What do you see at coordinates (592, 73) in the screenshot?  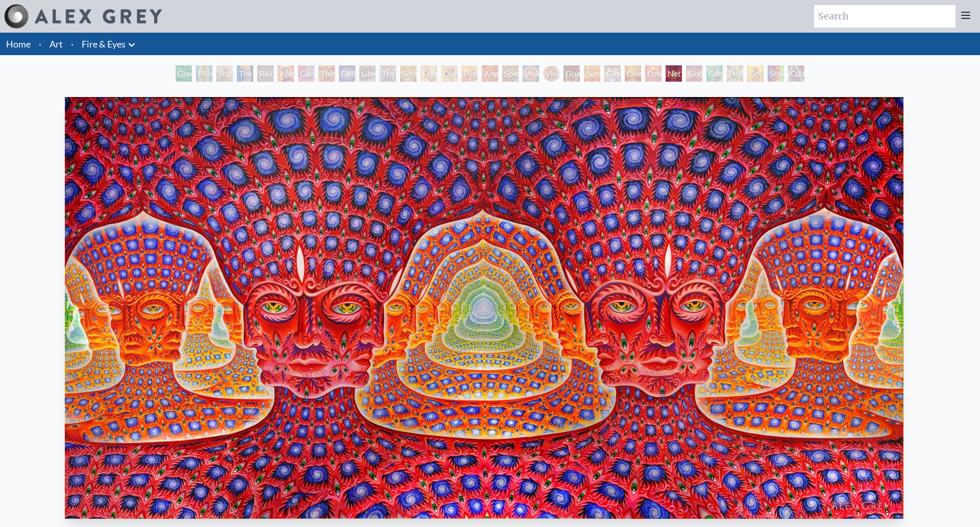 I see `div: Sunyata` at bounding box center [592, 73].